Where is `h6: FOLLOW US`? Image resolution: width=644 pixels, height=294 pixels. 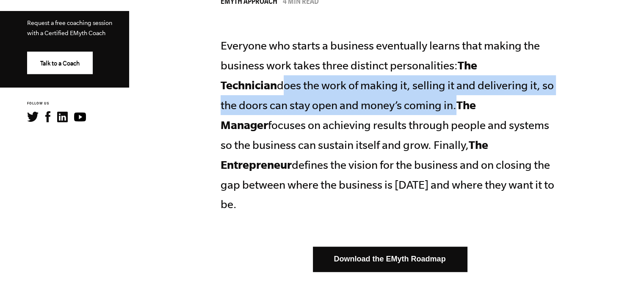
h6: FOLLOW US is located at coordinates (78, 104).